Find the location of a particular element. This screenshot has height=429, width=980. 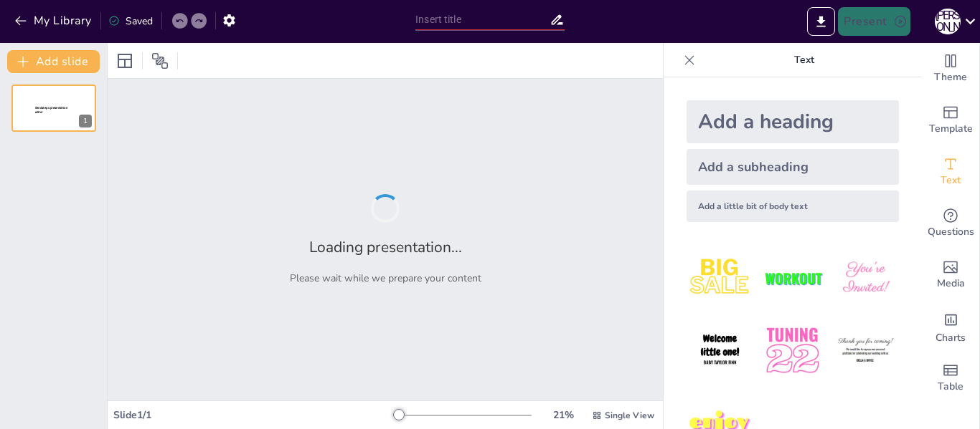

div: Slide 1 / 1 is located at coordinates (254, 415).